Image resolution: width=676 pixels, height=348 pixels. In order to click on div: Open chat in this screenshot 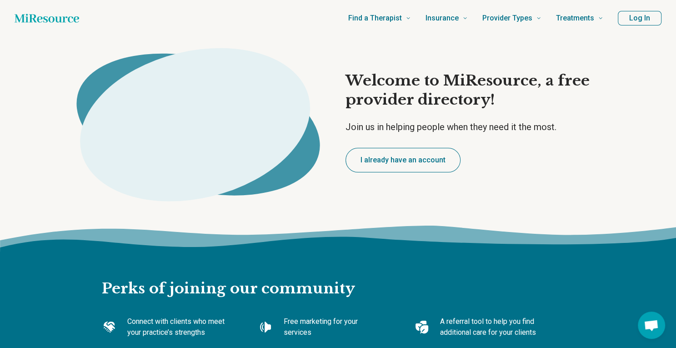, I will do `click(652, 325)`.